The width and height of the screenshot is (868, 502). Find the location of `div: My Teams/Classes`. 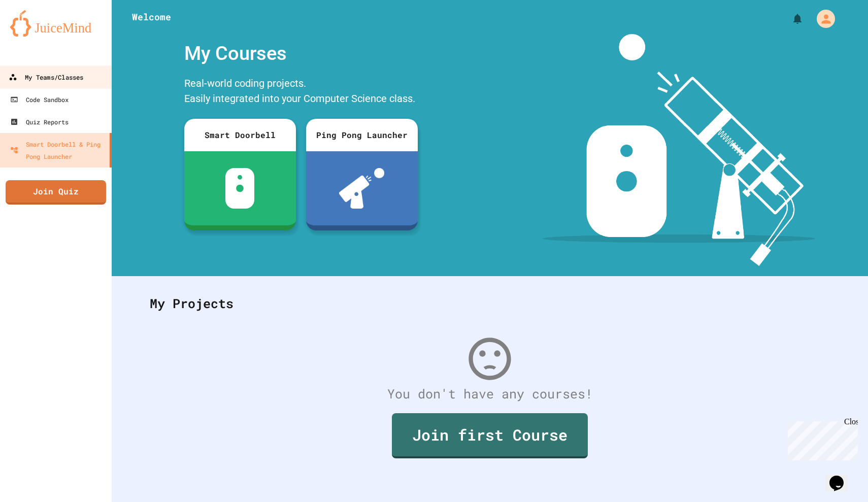

div: My Teams/Classes is located at coordinates (46, 77).